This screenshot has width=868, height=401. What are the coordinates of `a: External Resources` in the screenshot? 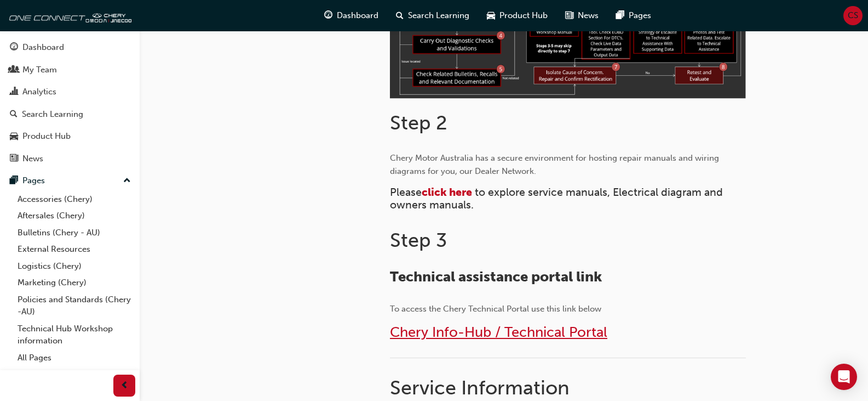 It's located at (74, 249).